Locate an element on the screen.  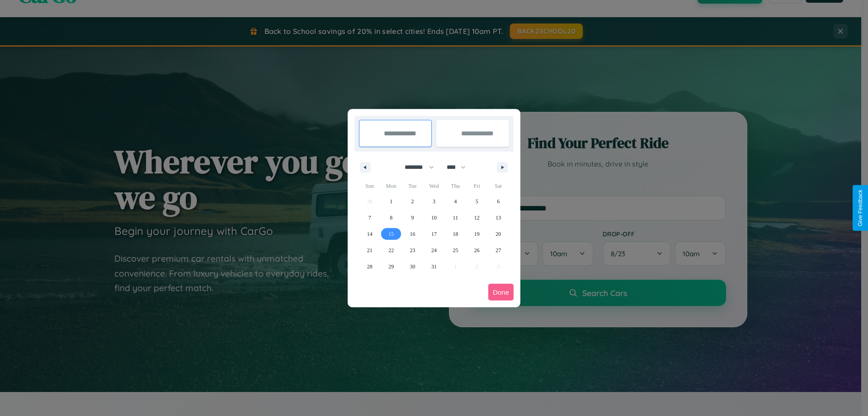
button: 19 is located at coordinates (476, 234).